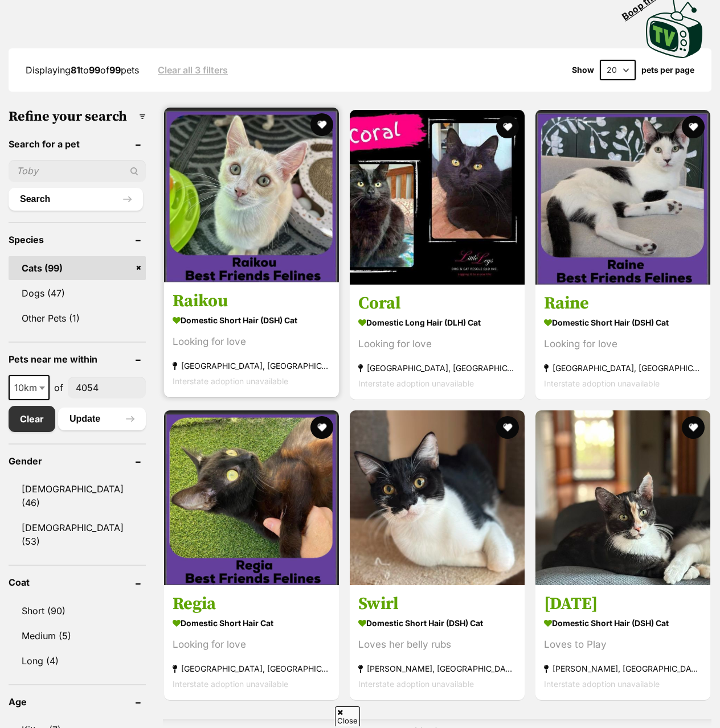 Image resolution: width=720 pixels, height=728 pixels. Describe the element at coordinates (583, 70) in the screenshot. I see `span: Show` at that location.